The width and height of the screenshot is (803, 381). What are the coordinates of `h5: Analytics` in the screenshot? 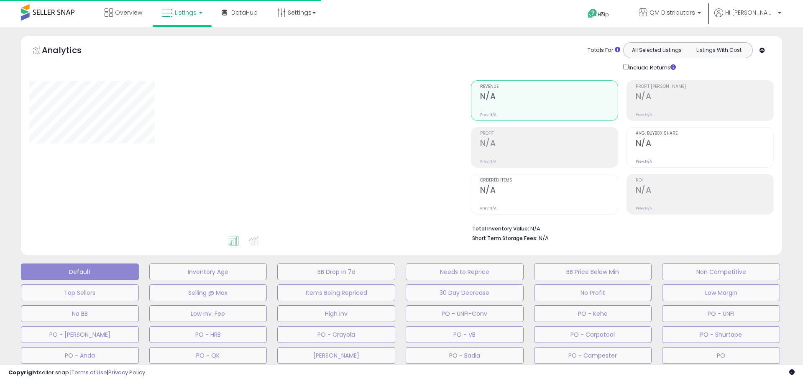 It's located at (70, 51).